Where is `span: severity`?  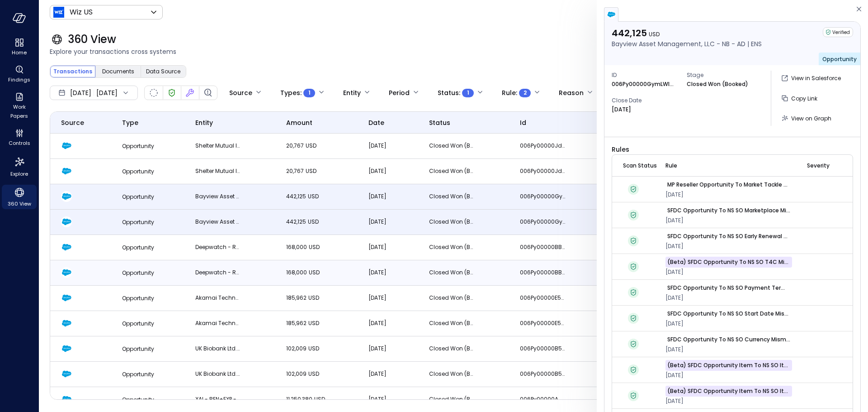
span: severity is located at coordinates (819, 165).